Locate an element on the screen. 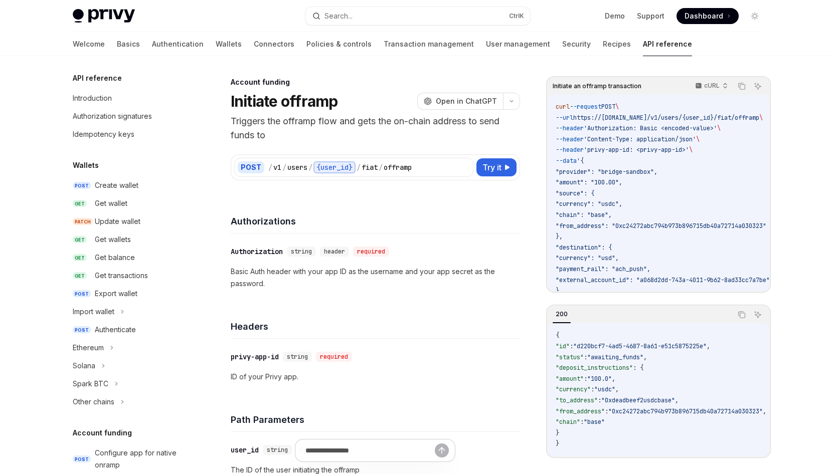 The height and width of the screenshot is (474, 835). button: Toggle dark mode is located at coordinates (755, 16).